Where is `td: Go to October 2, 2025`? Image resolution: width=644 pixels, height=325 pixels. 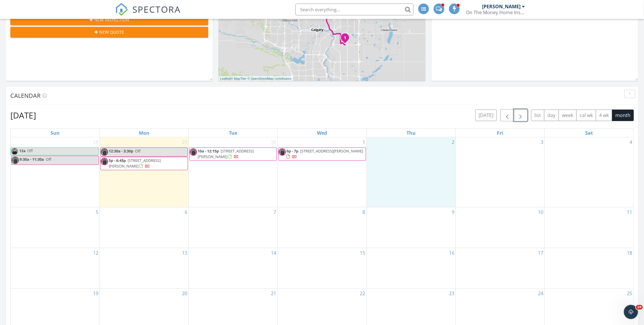 td: Go to October 2, 2025 is located at coordinates (411, 172).